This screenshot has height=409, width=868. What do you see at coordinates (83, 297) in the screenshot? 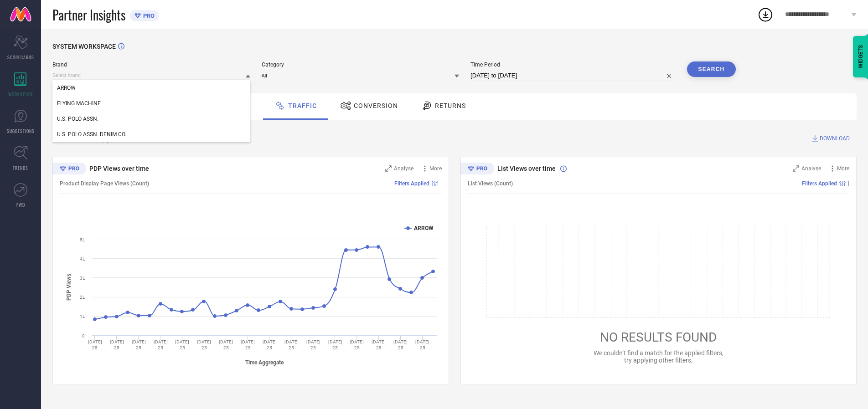
I see `text: 2L` at bounding box center [83, 297].